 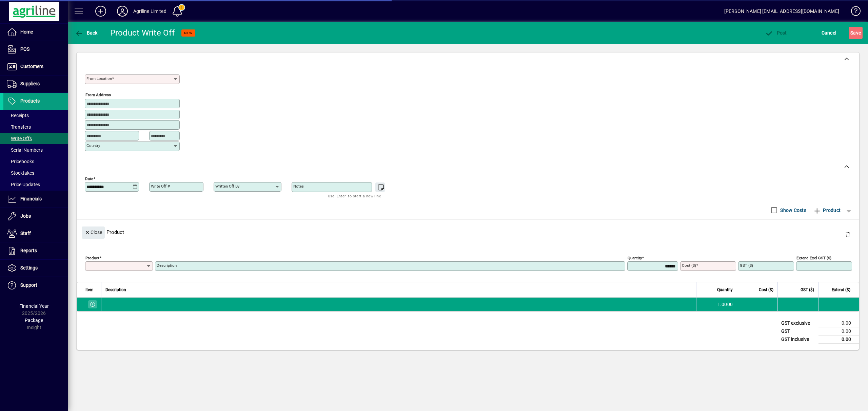 I want to click on a: Receipts, so click(x=35, y=116).